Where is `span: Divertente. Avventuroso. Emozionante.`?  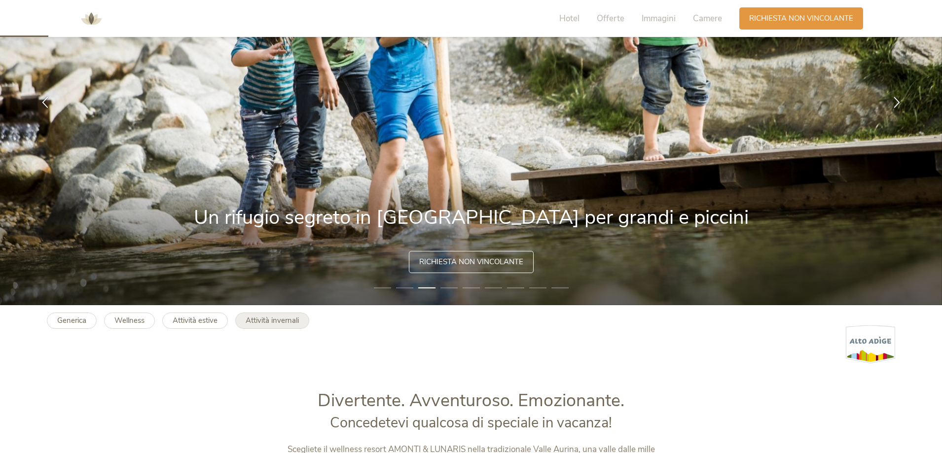
span: Divertente. Avventuroso. Emozionante. is located at coordinates (471, 400).